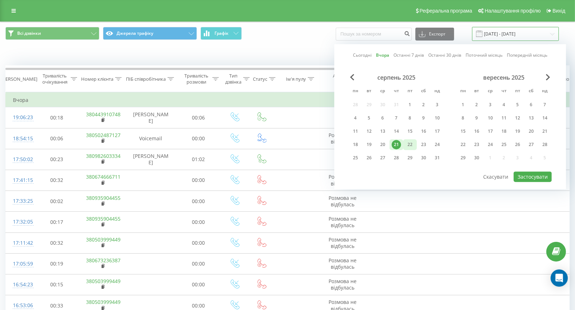 Image resolution: width=575 pixels, height=310 pixels. What do you see at coordinates (345, 79) in the screenshot?
I see `div: Аудіозапис розмови` at bounding box center [345, 79].